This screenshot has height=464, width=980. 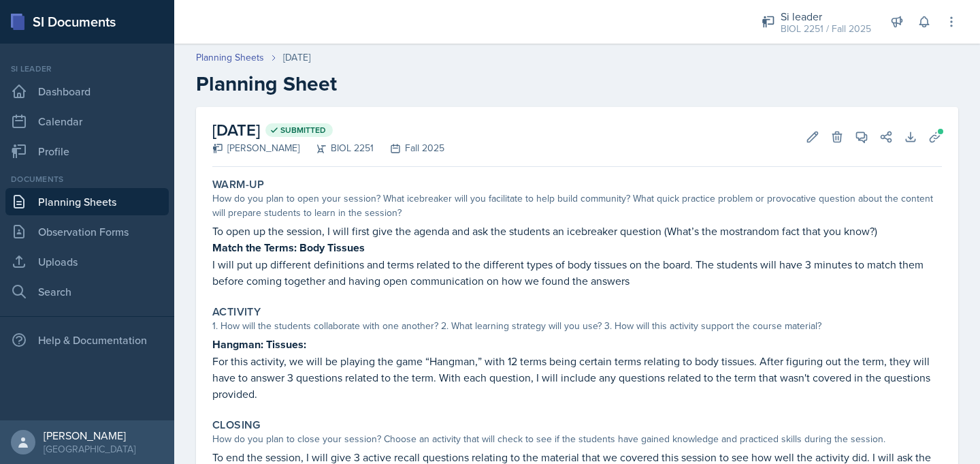 I want to click on a: Observation Forms, so click(x=87, y=231).